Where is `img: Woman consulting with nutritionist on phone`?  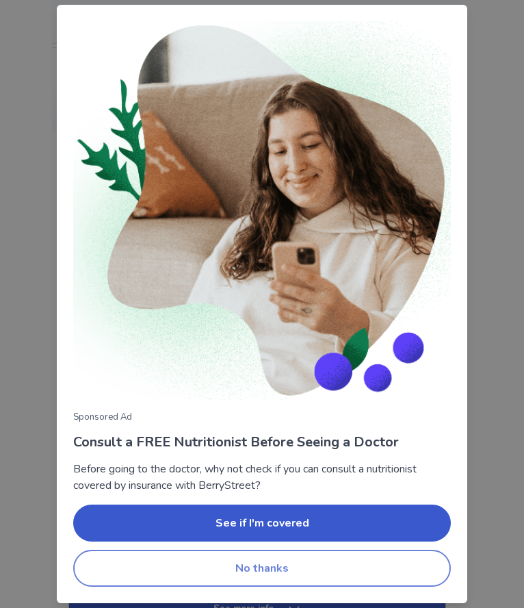 img: Woman consulting with nutritionist on phone is located at coordinates (262, 210).